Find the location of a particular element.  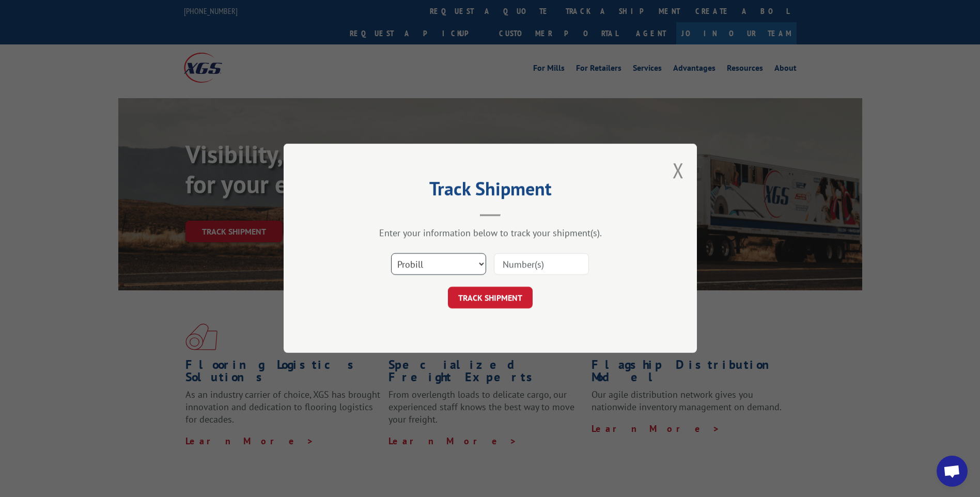

div: Enter your information below to track your shipment(s). is located at coordinates (490, 233).